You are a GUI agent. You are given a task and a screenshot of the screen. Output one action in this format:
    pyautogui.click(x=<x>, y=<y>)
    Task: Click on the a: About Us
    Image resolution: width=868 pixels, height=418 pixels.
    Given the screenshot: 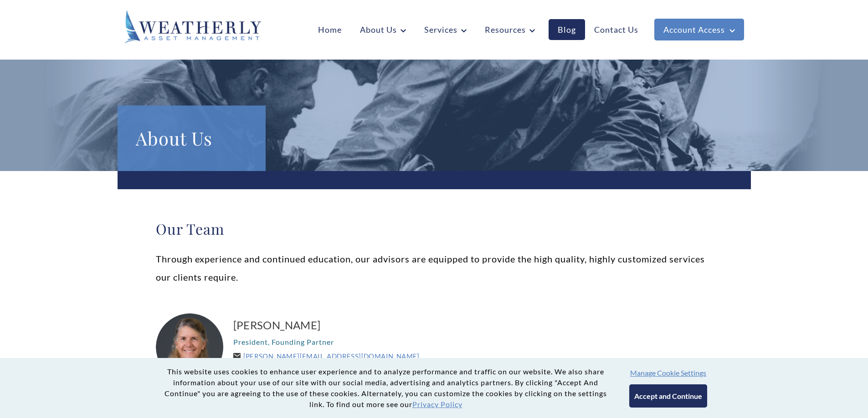 What is the action you would take?
    pyautogui.click(x=383, y=29)
    